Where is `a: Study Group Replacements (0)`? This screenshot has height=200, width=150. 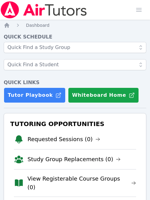 a: Study Group Replacements (0) is located at coordinates (74, 160).